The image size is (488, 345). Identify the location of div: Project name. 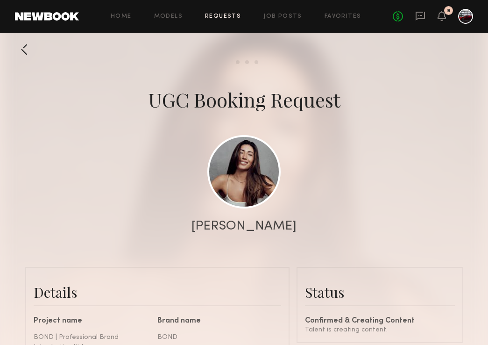
(92, 321).